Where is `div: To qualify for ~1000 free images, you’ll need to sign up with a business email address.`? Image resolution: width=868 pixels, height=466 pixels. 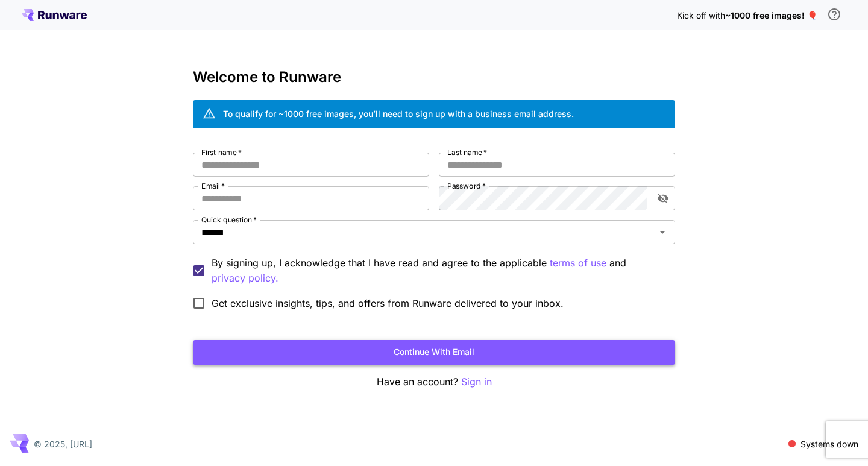 div: To qualify for ~1000 free images, you’ll need to sign up with a business email address. is located at coordinates (398, 114).